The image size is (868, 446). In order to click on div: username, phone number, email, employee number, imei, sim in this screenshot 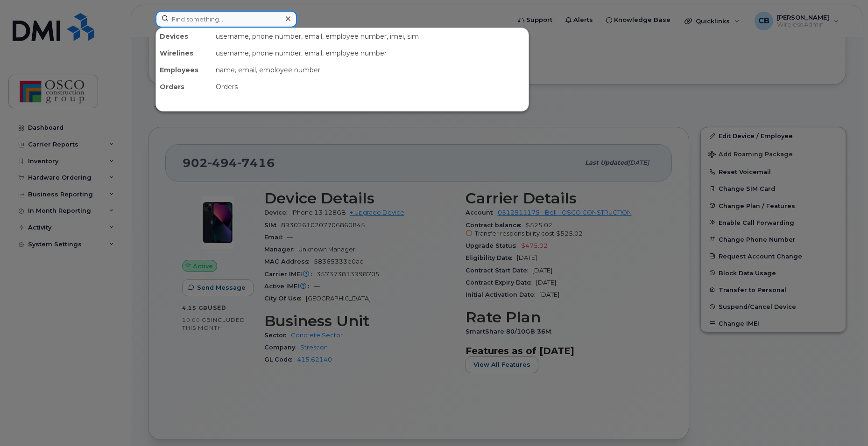, I will do `click(370, 37)`.